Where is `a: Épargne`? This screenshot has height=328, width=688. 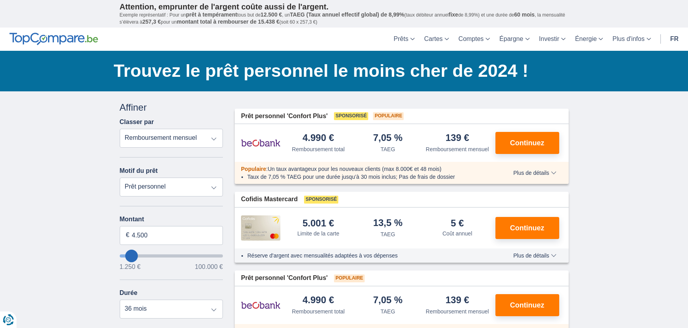
a: Épargne is located at coordinates (515, 39).